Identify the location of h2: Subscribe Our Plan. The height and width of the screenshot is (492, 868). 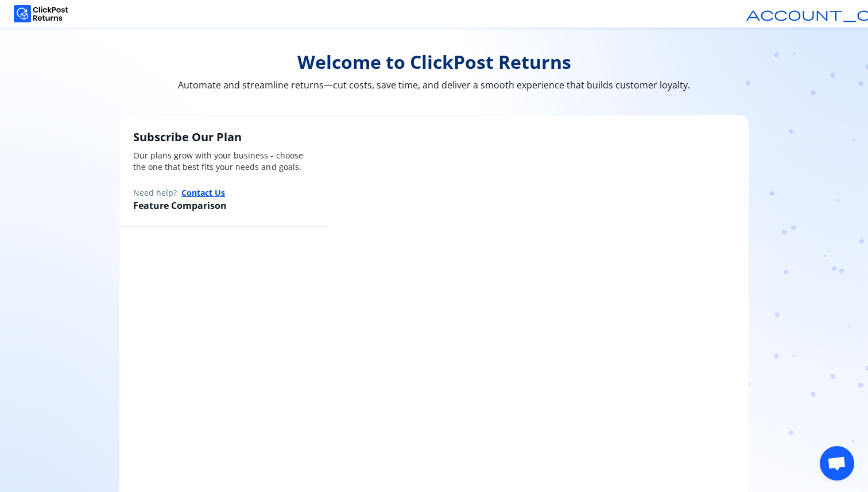
(224, 137).